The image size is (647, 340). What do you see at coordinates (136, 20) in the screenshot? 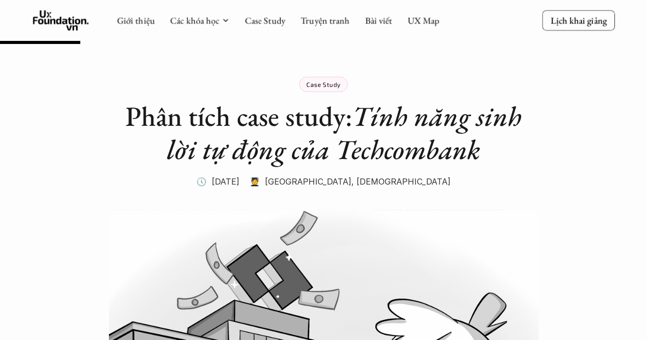
I see `a: Giới thiệu` at bounding box center [136, 20].